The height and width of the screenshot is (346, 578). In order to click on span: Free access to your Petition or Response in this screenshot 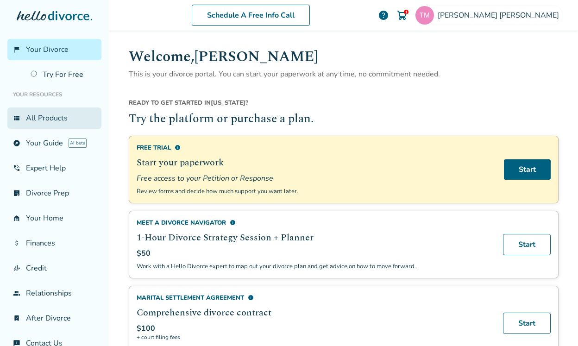, I will do `click(314, 178)`.